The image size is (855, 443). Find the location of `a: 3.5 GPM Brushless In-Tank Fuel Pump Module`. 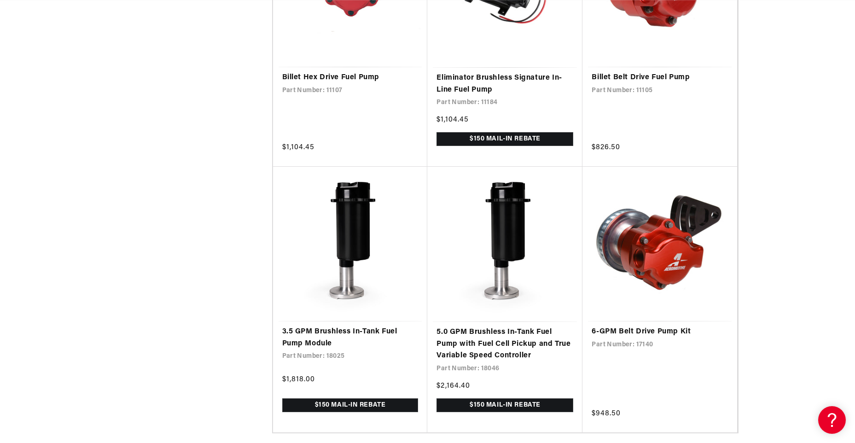

a: 3.5 GPM Brushless In-Tank Fuel Pump Module is located at coordinates (351, 338).